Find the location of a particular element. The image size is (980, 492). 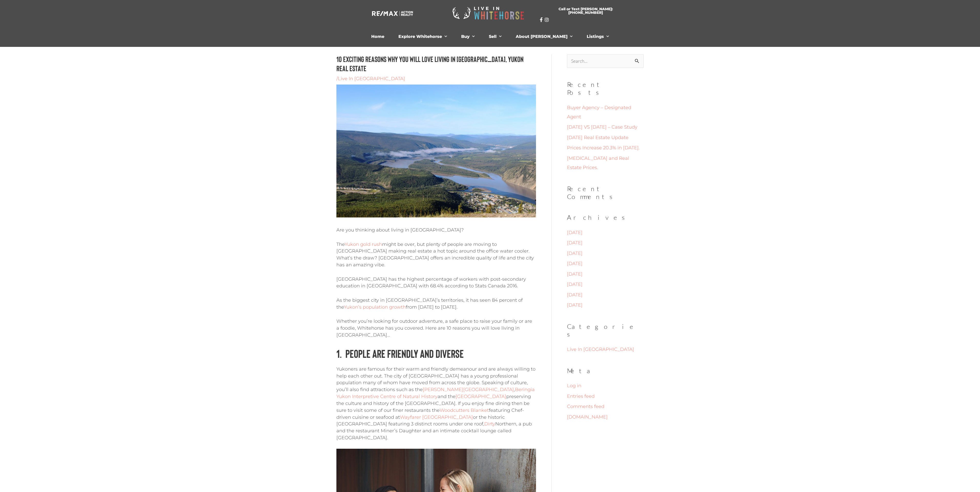

a: Woodcutters Blanket is located at coordinates (464, 410).